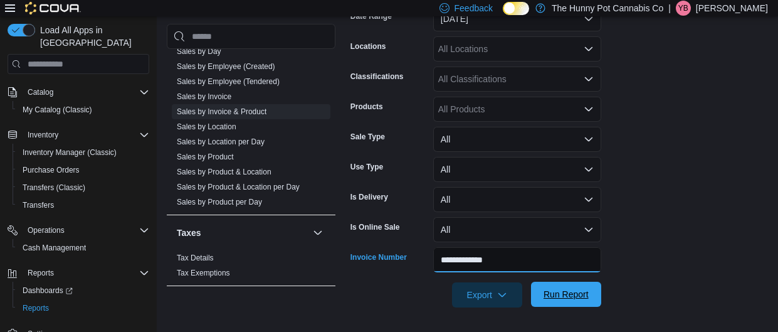 This screenshot has width=778, height=332. I want to click on a: Reports, so click(36, 308).